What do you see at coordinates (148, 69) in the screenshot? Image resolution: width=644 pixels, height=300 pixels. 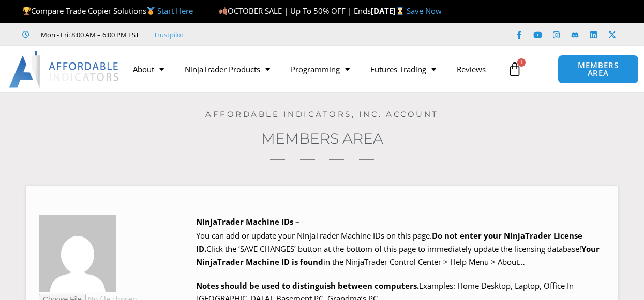 I see `a: About` at bounding box center [148, 69].